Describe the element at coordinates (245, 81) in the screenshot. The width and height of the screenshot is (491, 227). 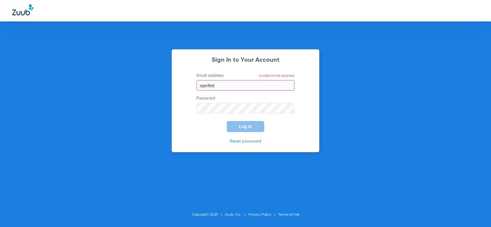
I see `label: Email address` at that location.